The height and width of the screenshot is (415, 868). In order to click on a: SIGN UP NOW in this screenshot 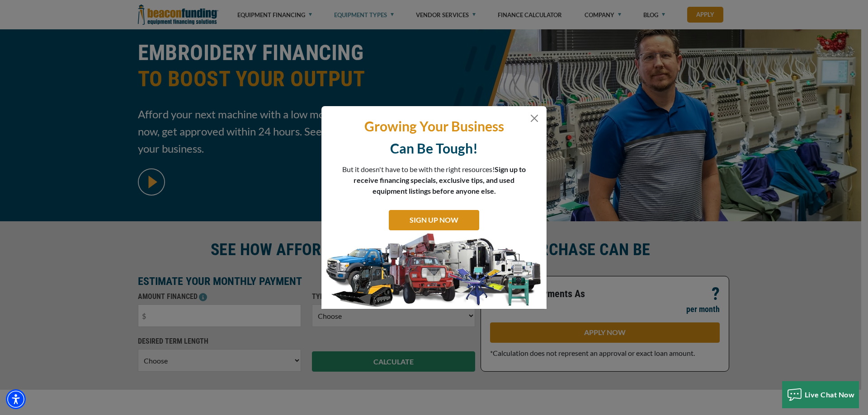, I will do `click(434, 220)`.